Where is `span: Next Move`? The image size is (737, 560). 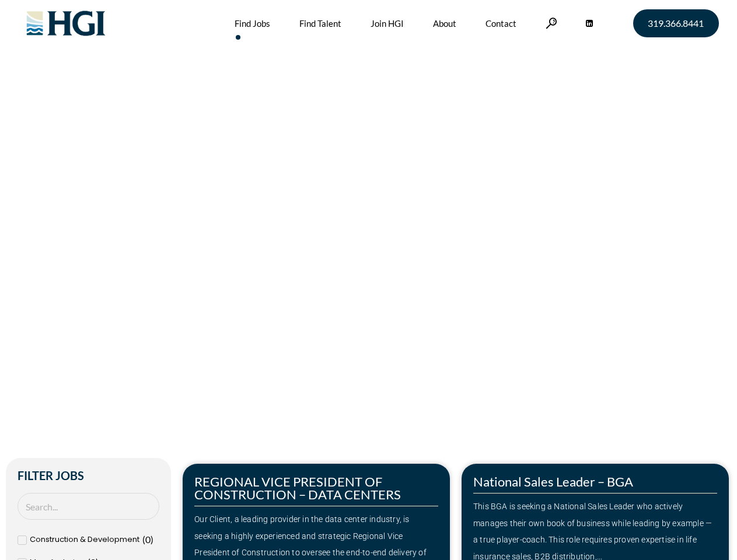 span: Next Move is located at coordinates (303, 200).